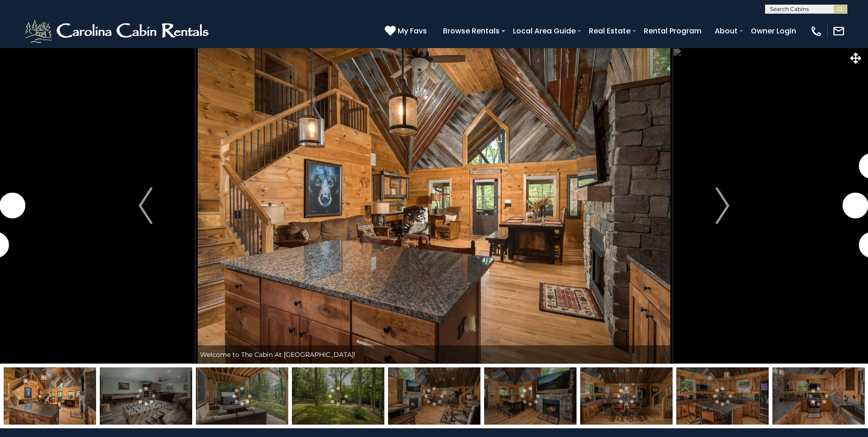 This screenshot has height=437, width=868. I want to click on a: About, so click(726, 31).